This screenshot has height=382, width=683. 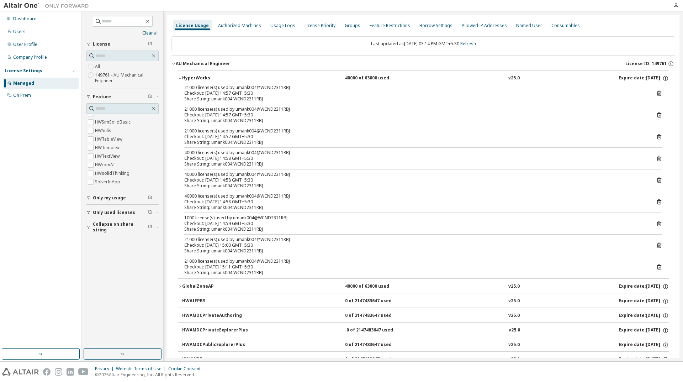 I want to click on div: Cookie Consent, so click(x=186, y=369).